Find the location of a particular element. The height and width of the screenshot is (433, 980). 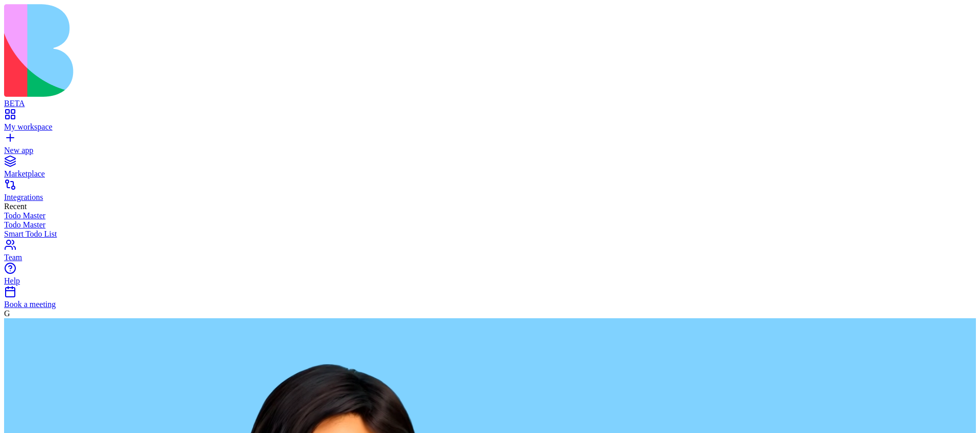

div: My workspace is located at coordinates (490, 127).